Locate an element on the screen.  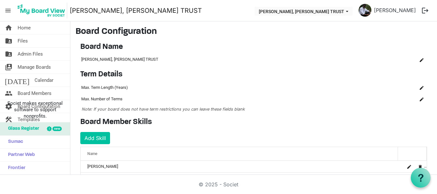
div: 1 of 1 pages (1 item) is located at coordinates (406, 179).